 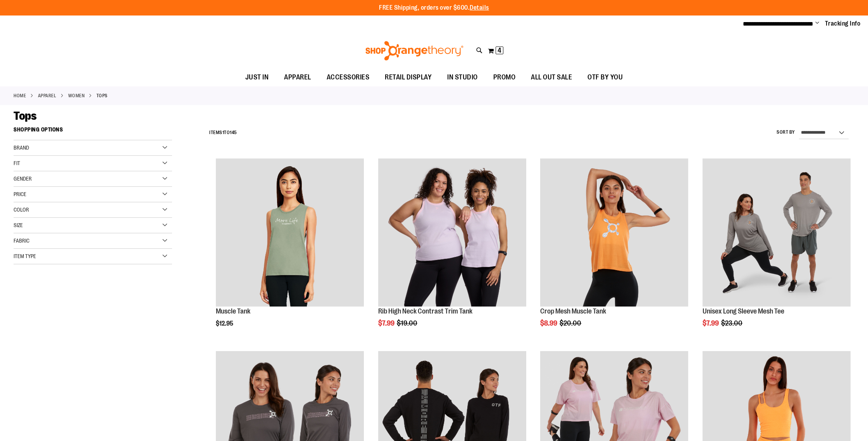 I want to click on span: Gender, so click(x=22, y=179).